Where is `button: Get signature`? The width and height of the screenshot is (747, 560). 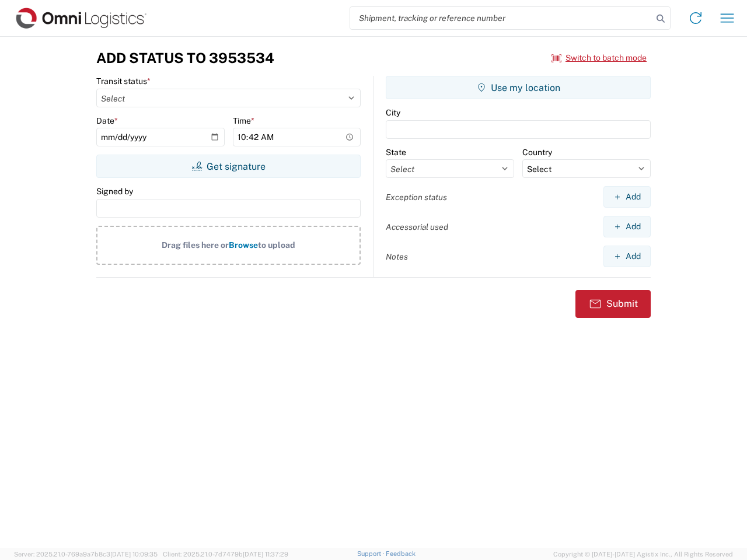 button: Get signature is located at coordinates (228, 167).